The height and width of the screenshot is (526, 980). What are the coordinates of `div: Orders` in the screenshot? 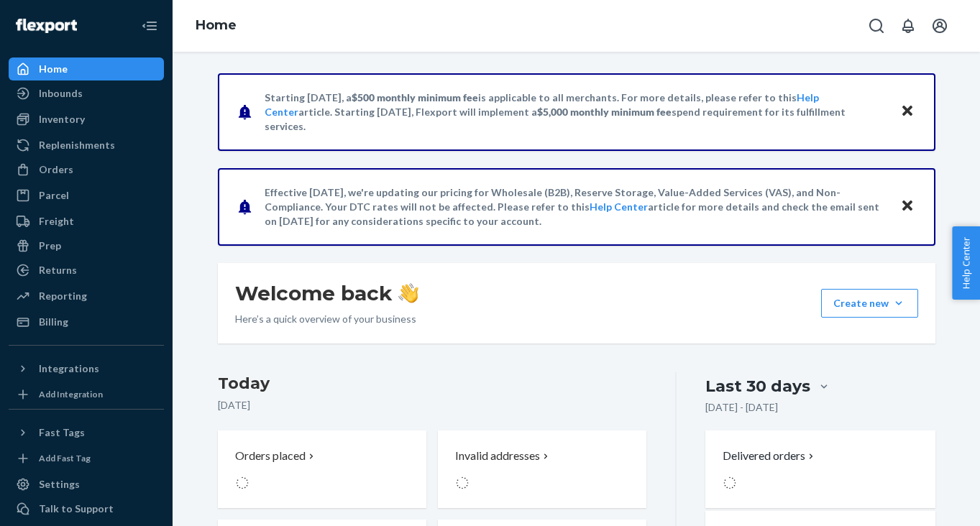 It's located at (56, 169).